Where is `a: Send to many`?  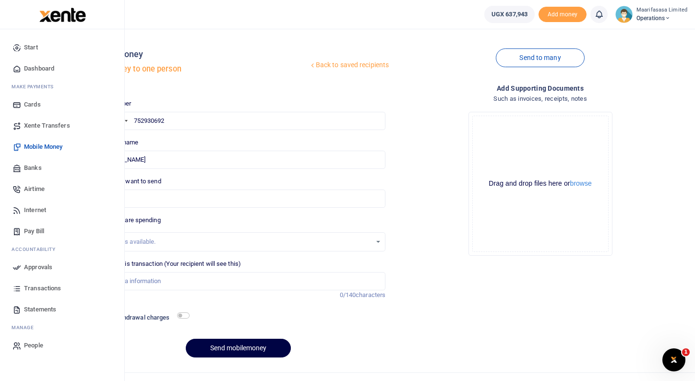 a: Send to many is located at coordinates (540, 58).